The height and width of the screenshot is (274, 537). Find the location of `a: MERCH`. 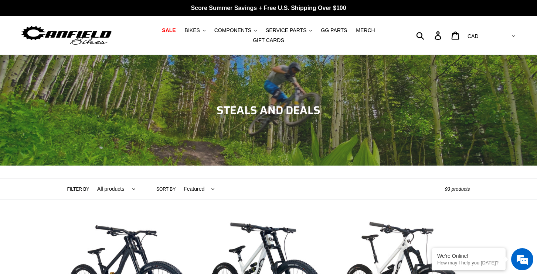

a: MERCH is located at coordinates (365, 30).